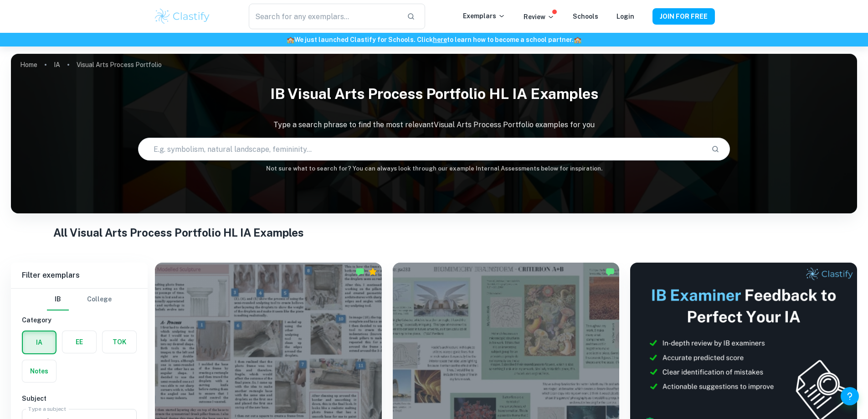  What do you see at coordinates (684, 16) in the screenshot?
I see `button: JOIN FOR FREE` at bounding box center [684, 16].